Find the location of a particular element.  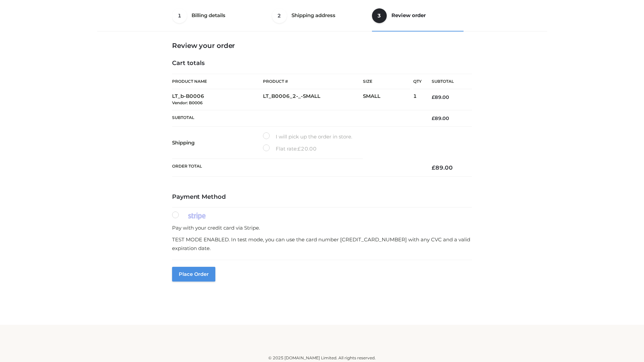

small: Vendor: B0006 is located at coordinates (187, 103).